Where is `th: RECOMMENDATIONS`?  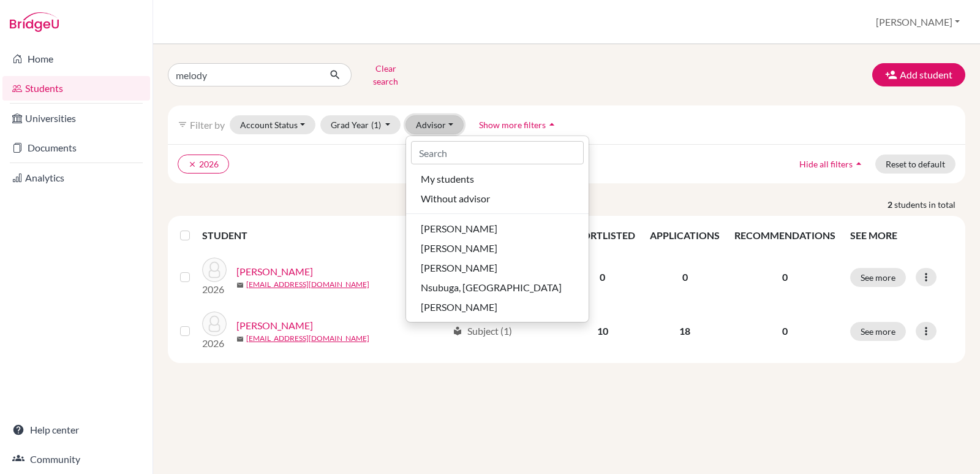
th: RECOMMENDATIONS is located at coordinates (784, 236).